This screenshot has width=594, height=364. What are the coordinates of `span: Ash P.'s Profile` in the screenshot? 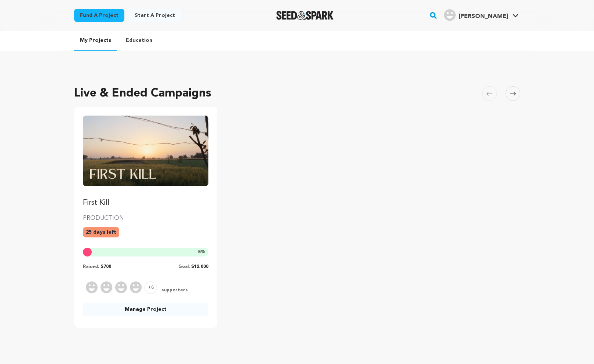 It's located at (481, 16).